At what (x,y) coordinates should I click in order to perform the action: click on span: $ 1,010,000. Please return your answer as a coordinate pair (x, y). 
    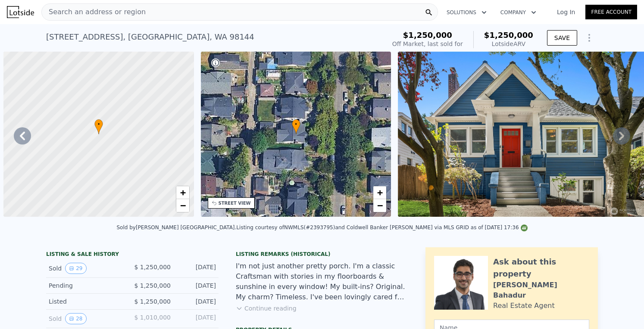
    Looking at the image, I should click on (152, 317).